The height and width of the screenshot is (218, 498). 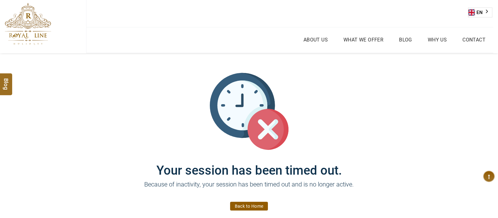 What do you see at coordinates (249, 189) in the screenshot?
I see `p: Because of inactivity, your session has been timed out and is no longer active.` at bounding box center [249, 189].